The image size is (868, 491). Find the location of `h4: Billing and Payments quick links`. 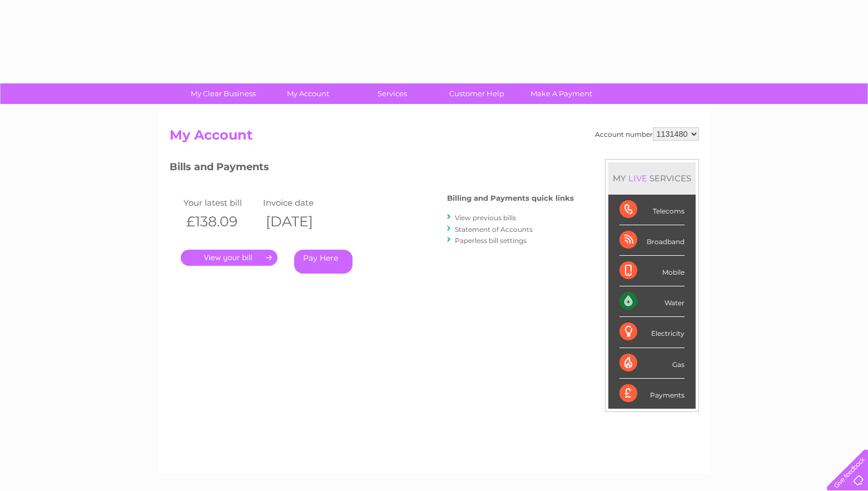

h4: Billing and Payments quick links is located at coordinates (511, 198).